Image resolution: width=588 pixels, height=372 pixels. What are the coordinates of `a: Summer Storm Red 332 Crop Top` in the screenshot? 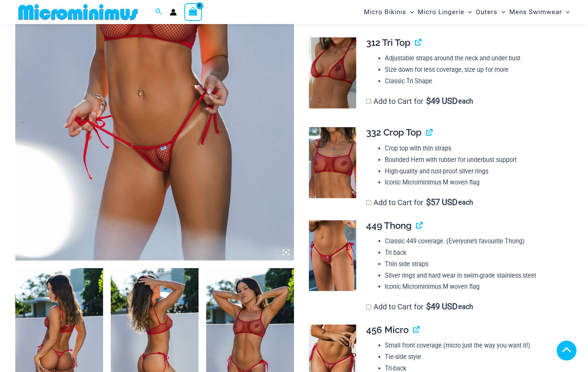 It's located at (333, 163).